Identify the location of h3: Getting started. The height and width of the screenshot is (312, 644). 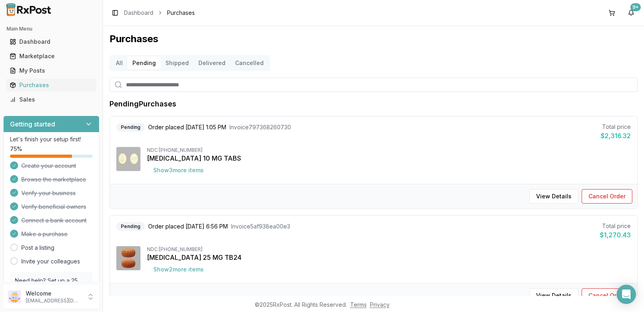
(32, 124).